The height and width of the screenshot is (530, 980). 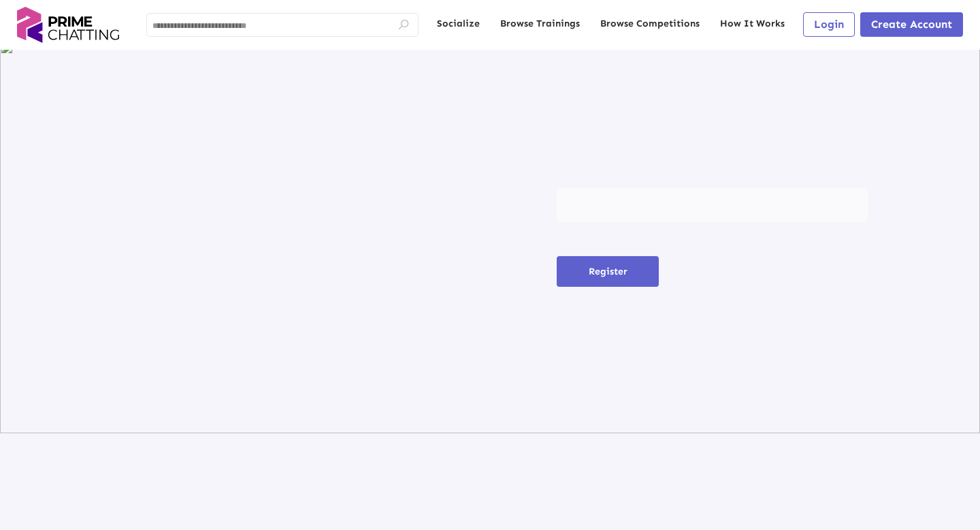 I want to click on span: Login, so click(x=829, y=24).